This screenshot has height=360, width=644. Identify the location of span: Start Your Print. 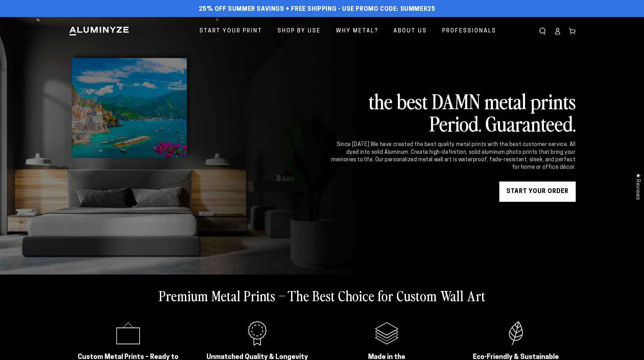
(231, 31).